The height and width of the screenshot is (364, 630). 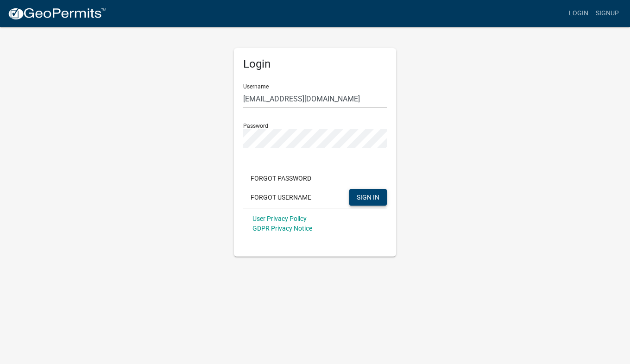 What do you see at coordinates (608, 14) in the screenshot?
I see `a: Signup` at bounding box center [608, 14].